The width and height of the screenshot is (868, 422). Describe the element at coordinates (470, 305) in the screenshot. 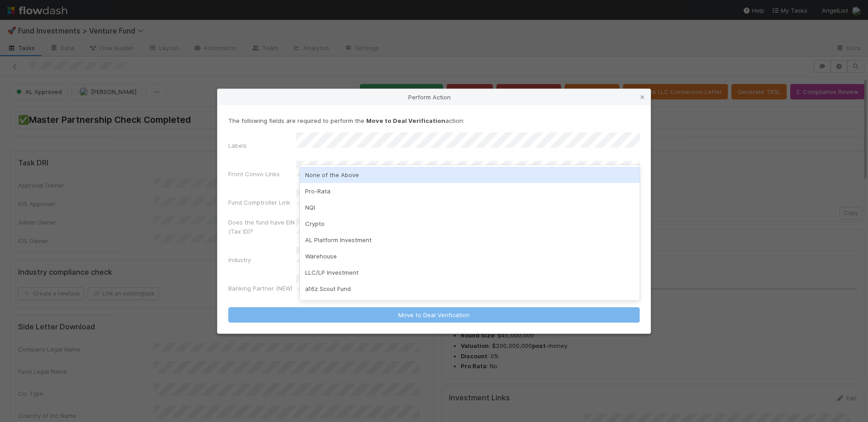

I see `div: International Investment` at that location.